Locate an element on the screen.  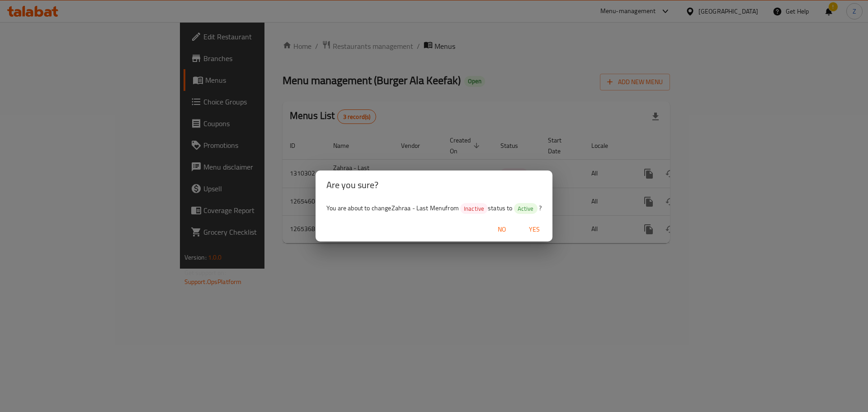
h2: Are you sure? is located at coordinates (434, 184).